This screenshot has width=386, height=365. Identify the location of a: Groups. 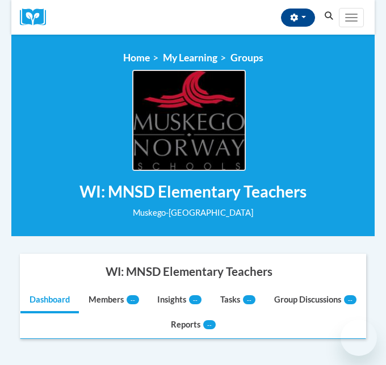
(247, 57).